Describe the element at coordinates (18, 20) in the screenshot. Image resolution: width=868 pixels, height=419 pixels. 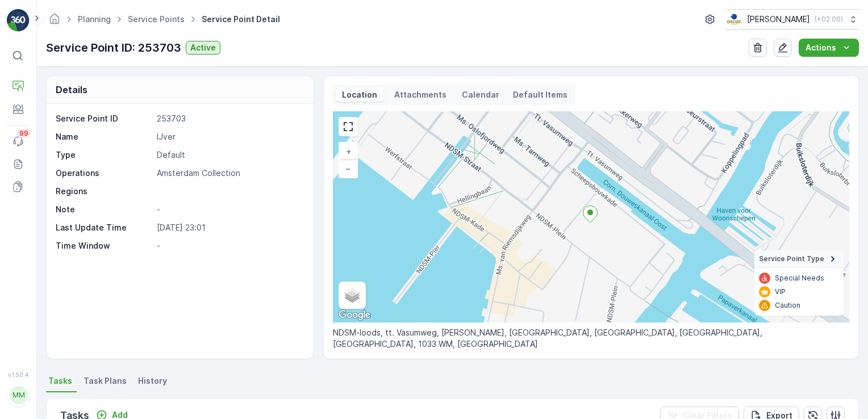
I see `img: logo` at that location.